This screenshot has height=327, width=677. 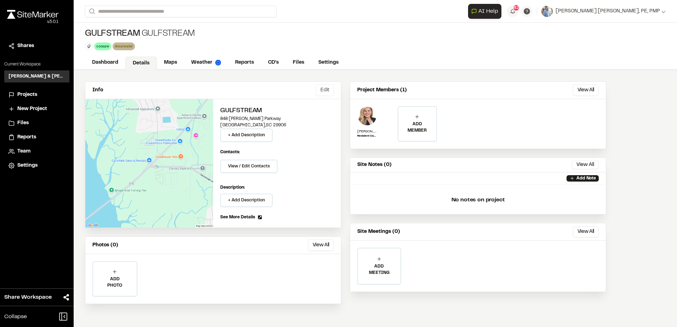 What do you see at coordinates (374, 165) in the screenshot?
I see `p: Site Notes (0)` at bounding box center [374, 165].